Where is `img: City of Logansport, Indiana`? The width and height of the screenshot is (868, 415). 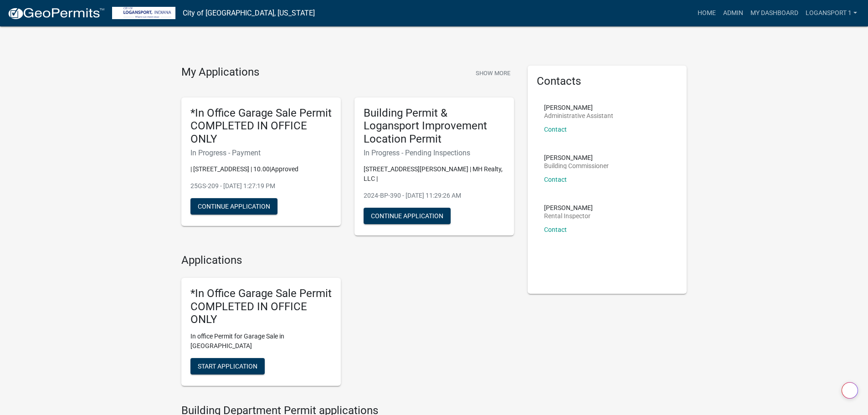
img: City of Logansport, Indiana is located at coordinates (143, 12).